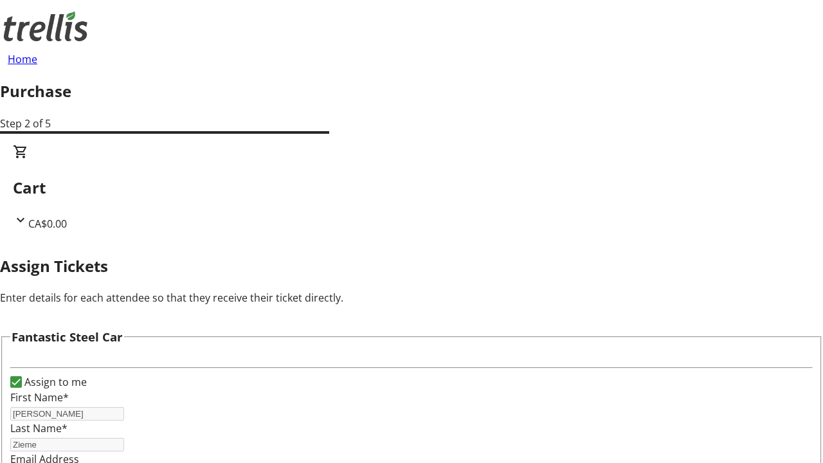 This screenshot has height=463, width=823. I want to click on h2: Cart, so click(412, 188).